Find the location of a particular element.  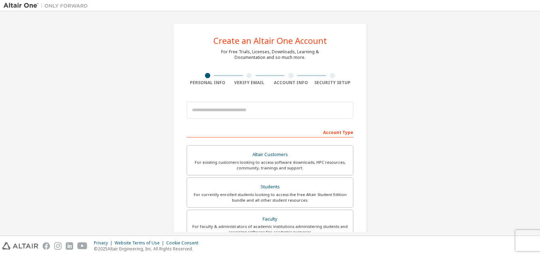

div: Website Terms of Use is located at coordinates (140, 243).